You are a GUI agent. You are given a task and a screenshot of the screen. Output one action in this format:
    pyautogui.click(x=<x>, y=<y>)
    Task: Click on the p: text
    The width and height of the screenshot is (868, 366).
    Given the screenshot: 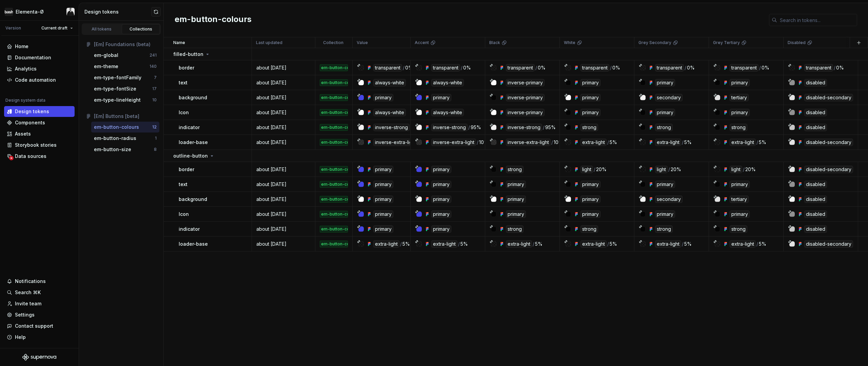 What is the action you would take?
    pyautogui.click(x=183, y=82)
    